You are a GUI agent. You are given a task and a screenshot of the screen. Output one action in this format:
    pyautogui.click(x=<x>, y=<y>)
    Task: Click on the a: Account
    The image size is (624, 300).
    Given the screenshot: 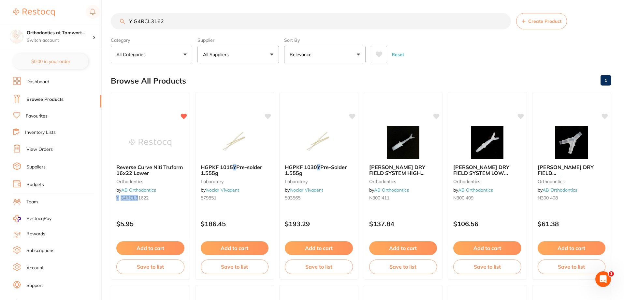 What is the action you would take?
    pyautogui.click(x=35, y=268)
    